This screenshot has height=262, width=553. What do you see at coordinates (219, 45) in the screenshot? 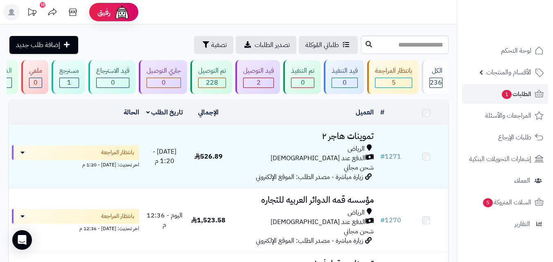
I see `span: تصفية` at bounding box center [219, 45].